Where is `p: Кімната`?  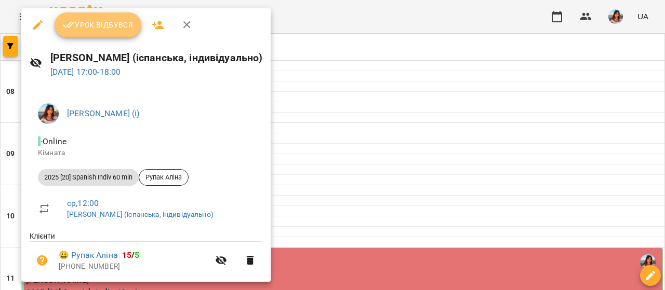
p: Кімната is located at coordinates (146, 153).